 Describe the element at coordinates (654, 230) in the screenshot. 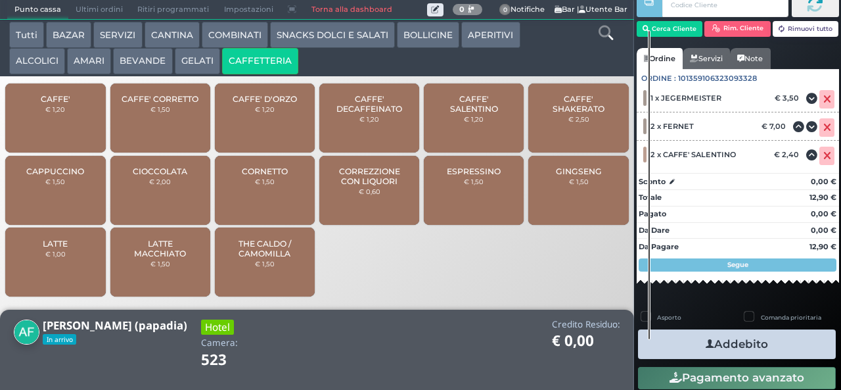

I see `strong: Da Dare` at that location.